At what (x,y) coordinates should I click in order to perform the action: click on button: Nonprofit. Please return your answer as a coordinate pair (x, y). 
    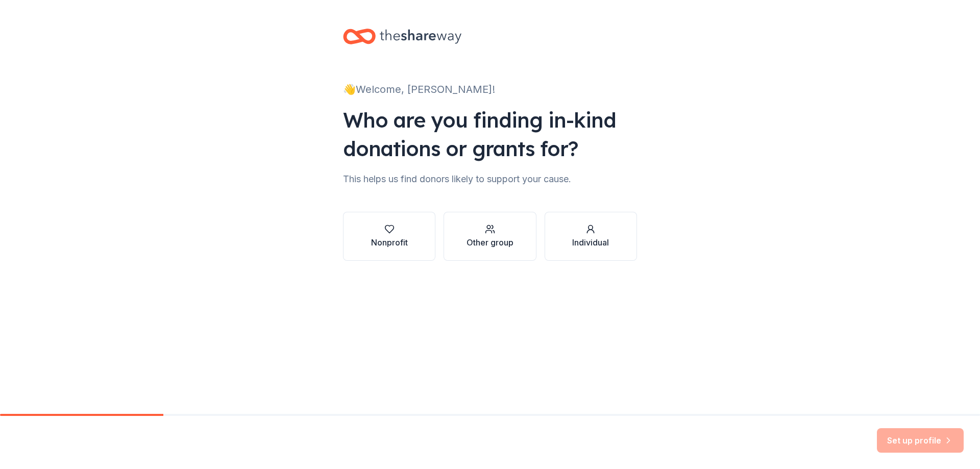
    Looking at the image, I should click on (389, 236).